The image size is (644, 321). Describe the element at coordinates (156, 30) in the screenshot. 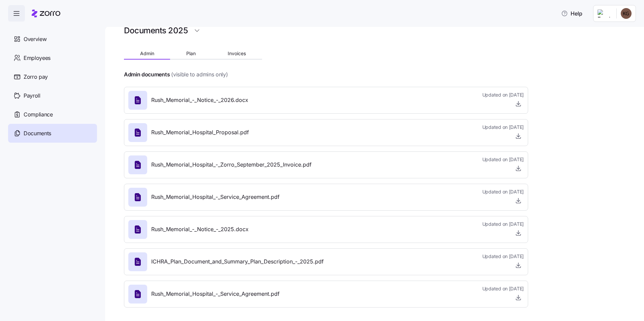

I see `h1: Documents 2025` at that location.